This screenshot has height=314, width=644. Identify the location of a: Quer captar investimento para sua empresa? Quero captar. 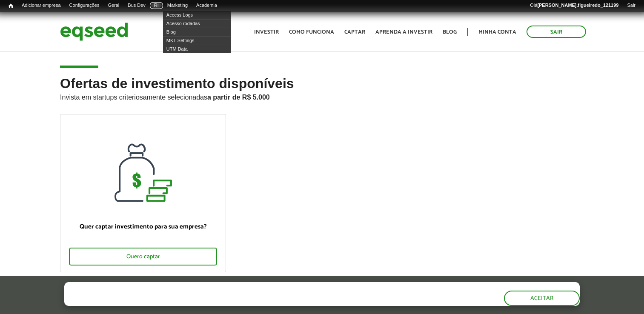
(143, 193).